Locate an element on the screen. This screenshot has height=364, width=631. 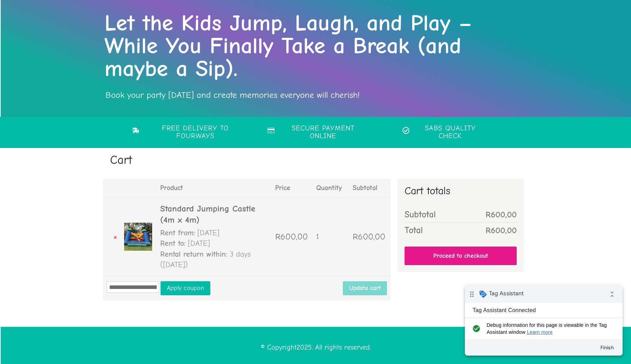
h2: Cart totals is located at coordinates (460, 195).